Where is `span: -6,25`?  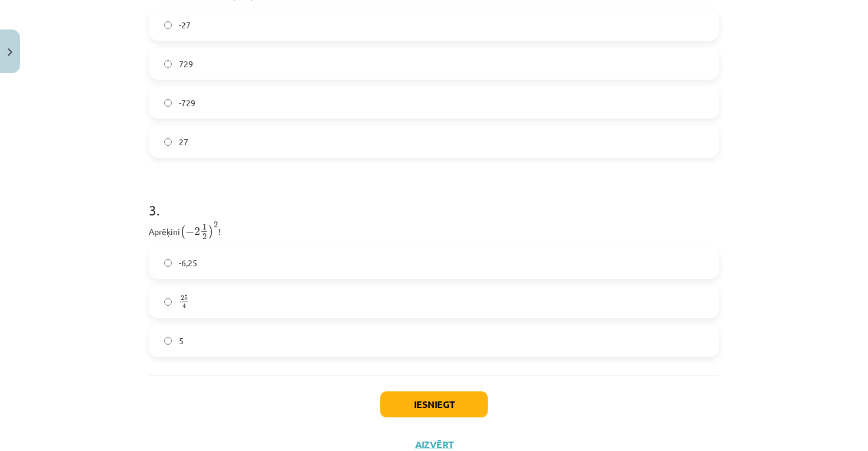 span: -6,25 is located at coordinates (188, 263).